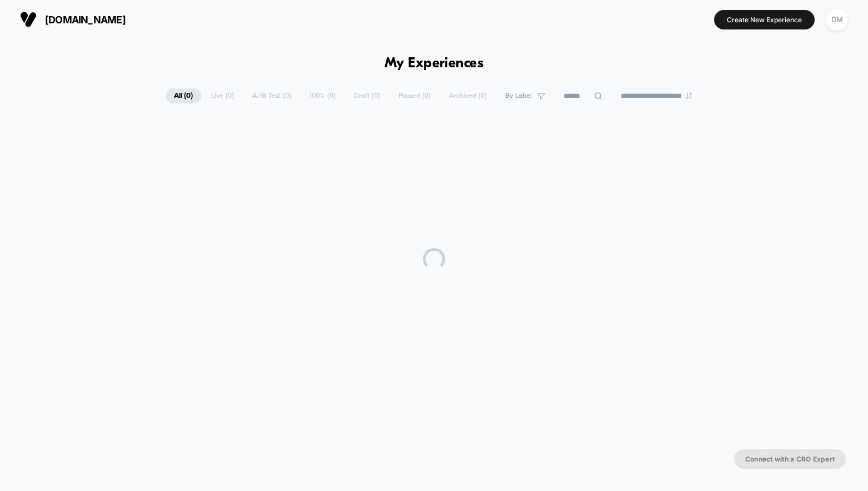 The image size is (868, 491). Describe the element at coordinates (837, 19) in the screenshot. I see `div: DM` at that location.